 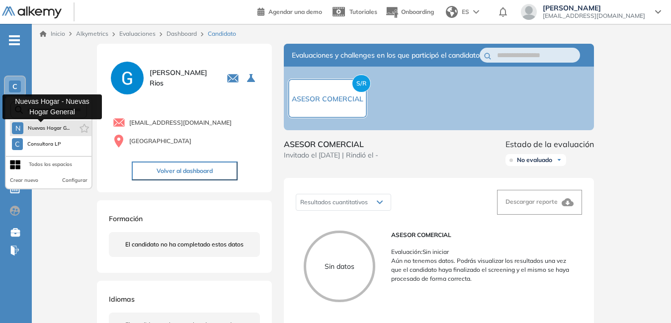 What do you see at coordinates (137, 33) in the screenshot?
I see `a: Evaluaciones` at bounding box center [137, 33].